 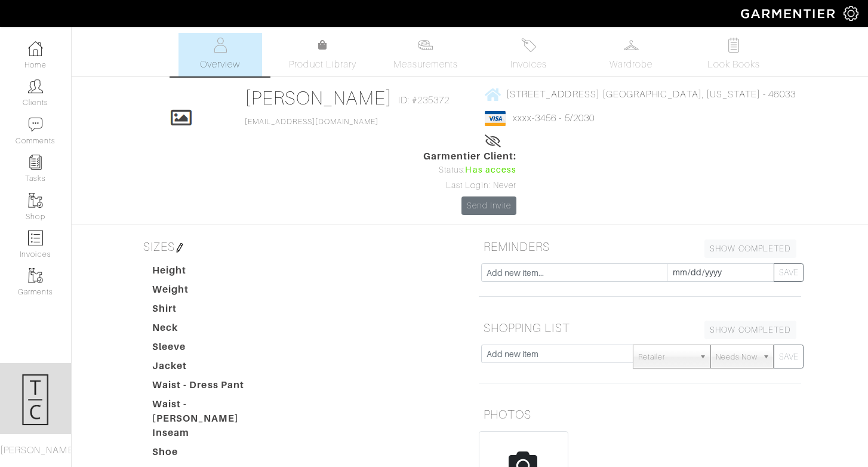 I want to click on a: xxxx-3456 - 5/2030, so click(x=553, y=118).